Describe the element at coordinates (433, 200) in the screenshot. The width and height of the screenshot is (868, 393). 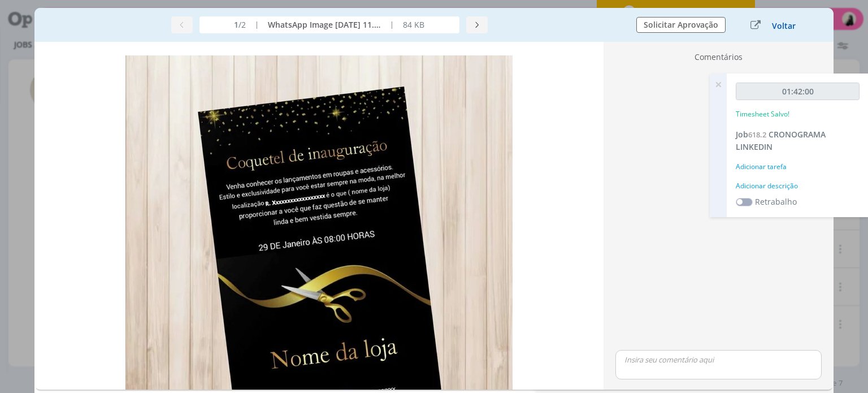
I see `div: dialog` at that location.